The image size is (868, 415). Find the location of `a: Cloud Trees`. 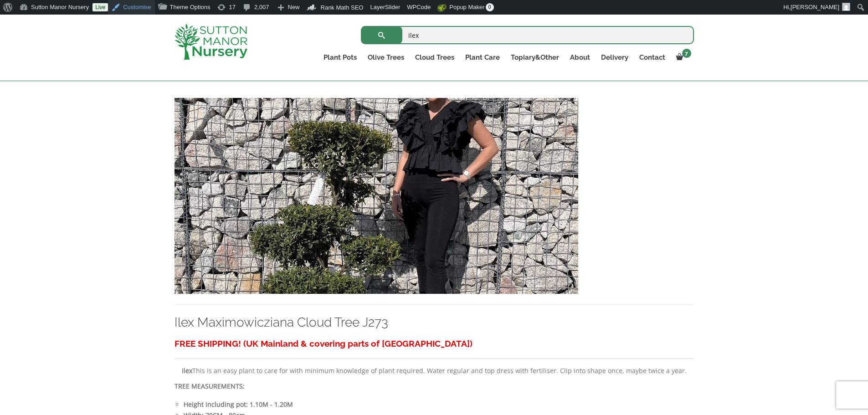

a: Cloud Trees is located at coordinates (435, 58).